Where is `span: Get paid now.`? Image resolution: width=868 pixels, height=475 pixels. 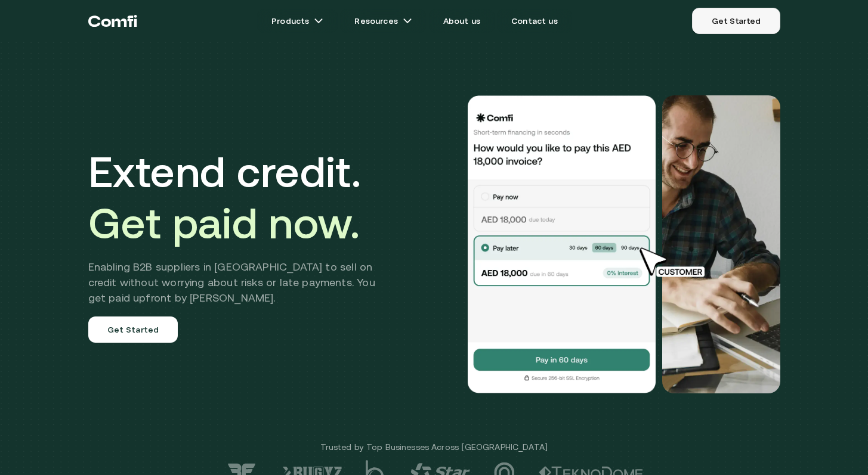
span: Get paid now. is located at coordinates (224, 223).